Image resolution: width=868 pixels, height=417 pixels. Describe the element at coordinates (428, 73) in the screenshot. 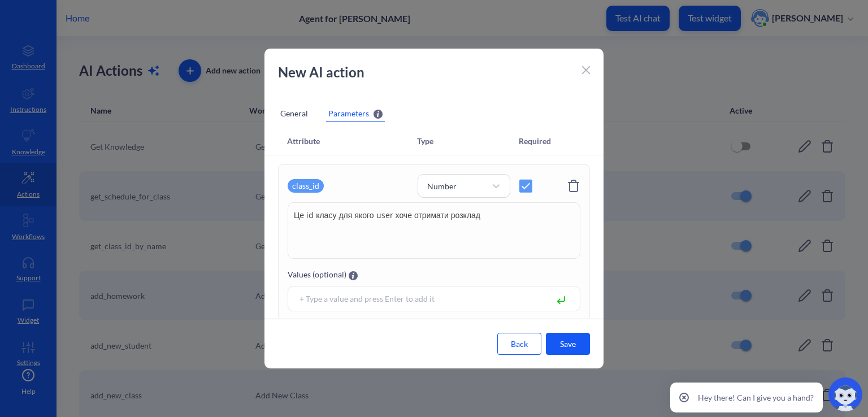

I see `p: New AI action` at that location.